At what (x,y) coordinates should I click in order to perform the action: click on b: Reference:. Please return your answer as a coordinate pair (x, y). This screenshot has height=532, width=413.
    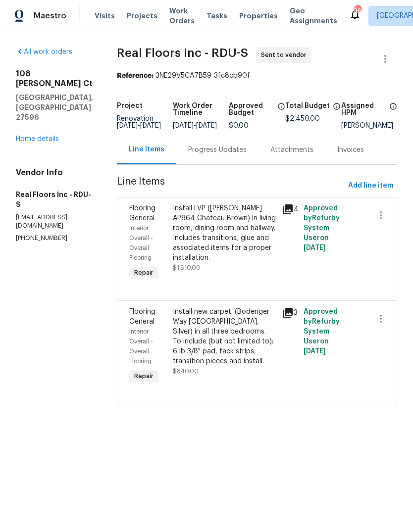
    Looking at the image, I should click on (135, 76).